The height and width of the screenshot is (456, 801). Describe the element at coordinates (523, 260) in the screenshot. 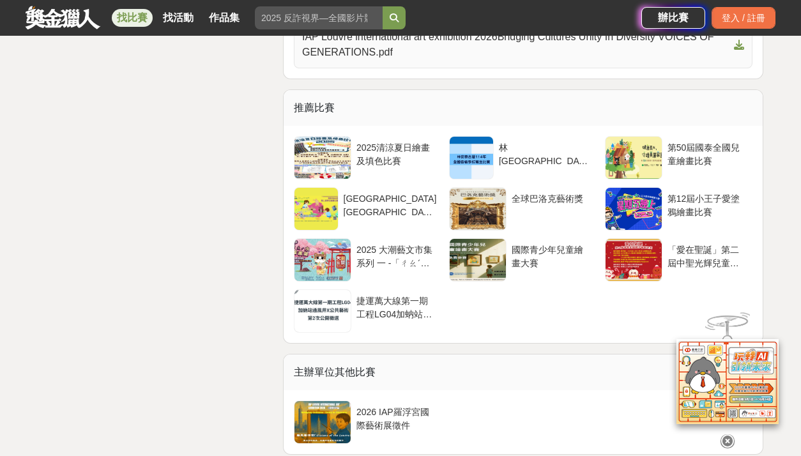

I see `a: 國際青少年兒童繪畫大賽` at that location.